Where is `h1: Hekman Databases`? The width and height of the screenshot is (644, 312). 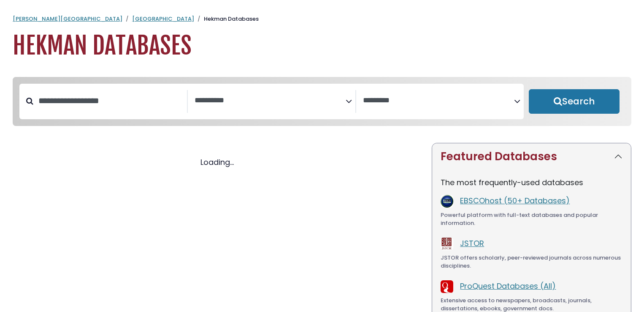
h1: Hekman Databases is located at coordinates (322, 45).